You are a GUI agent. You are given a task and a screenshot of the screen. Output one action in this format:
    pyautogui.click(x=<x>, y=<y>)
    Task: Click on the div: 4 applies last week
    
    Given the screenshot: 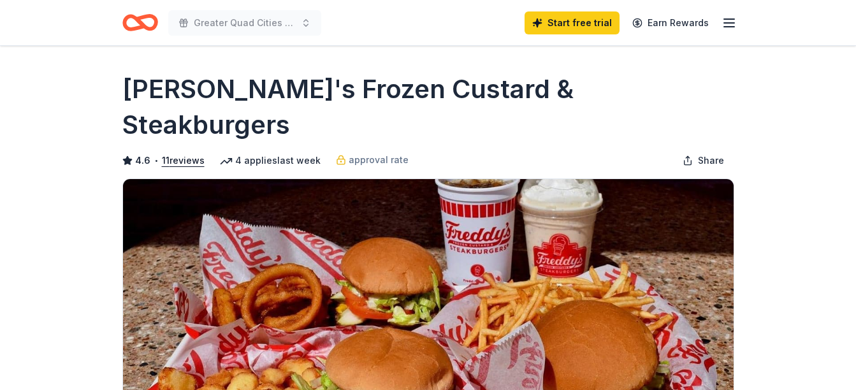 What is the action you would take?
    pyautogui.click(x=270, y=161)
    